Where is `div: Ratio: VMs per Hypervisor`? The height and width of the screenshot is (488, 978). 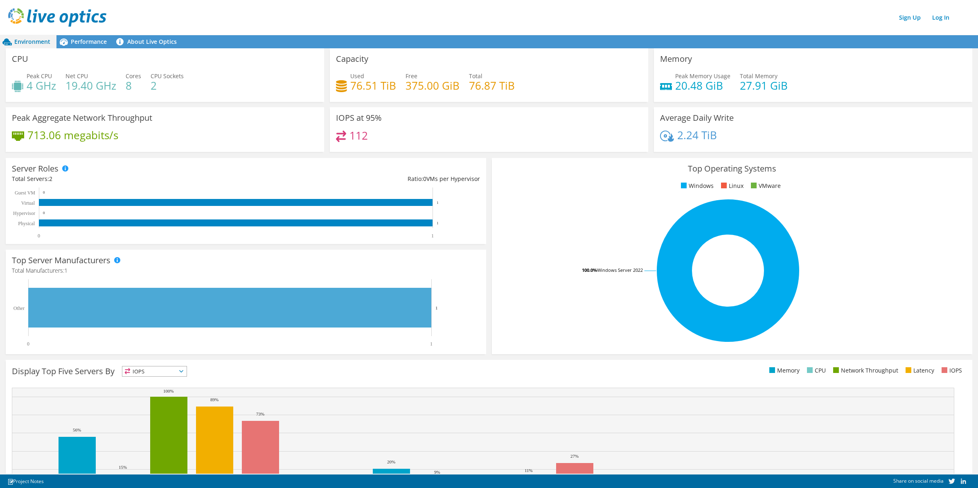 div: Ratio: VMs per Hypervisor is located at coordinates (363, 179).